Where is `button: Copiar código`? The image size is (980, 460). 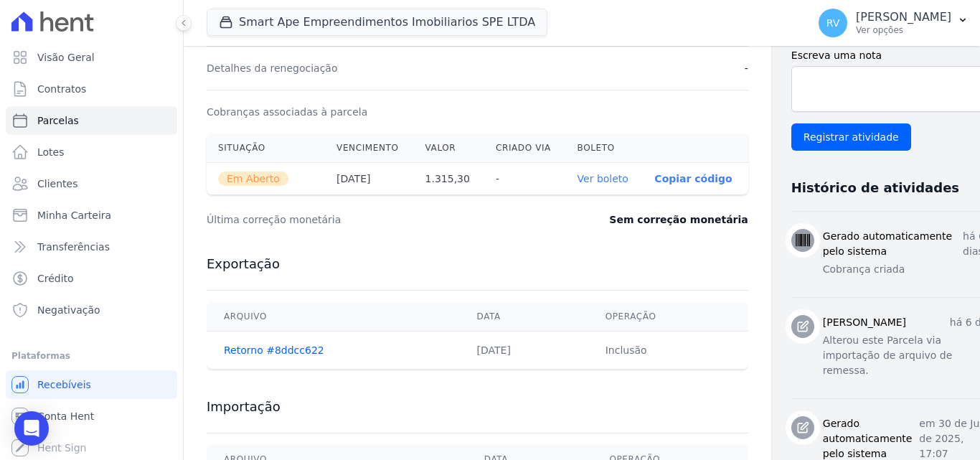 button: Copiar código is located at coordinates (694, 179).